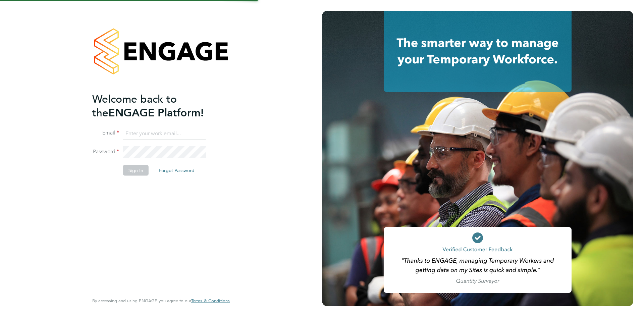  Describe the element at coordinates (106, 133) in the screenshot. I see `label: Email` at that location.